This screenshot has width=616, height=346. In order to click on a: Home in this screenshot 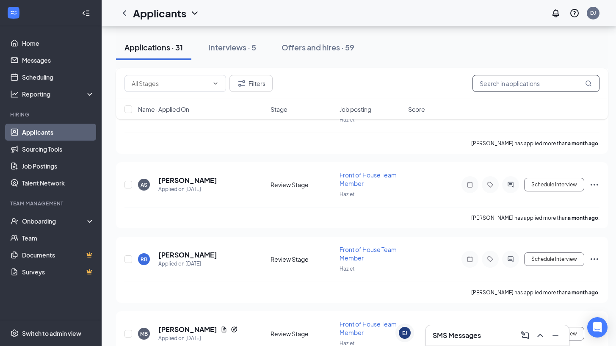, I will do `click(58, 43)`.